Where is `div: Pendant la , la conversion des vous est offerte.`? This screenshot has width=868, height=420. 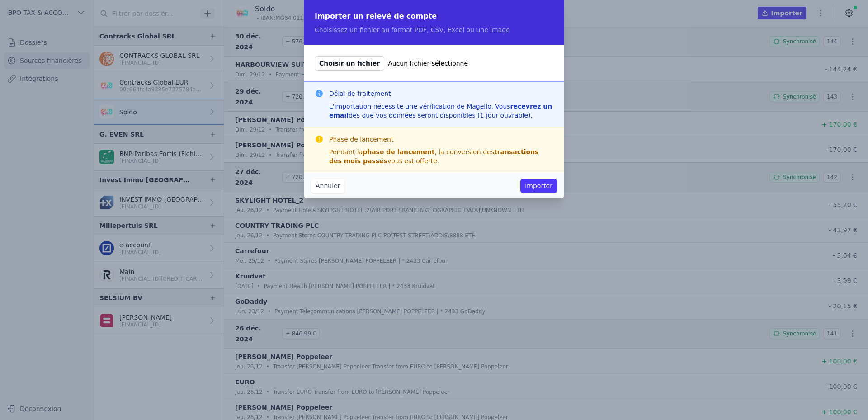 div: Pendant la , la conversion des vous est offerte. is located at coordinates (442, 156).